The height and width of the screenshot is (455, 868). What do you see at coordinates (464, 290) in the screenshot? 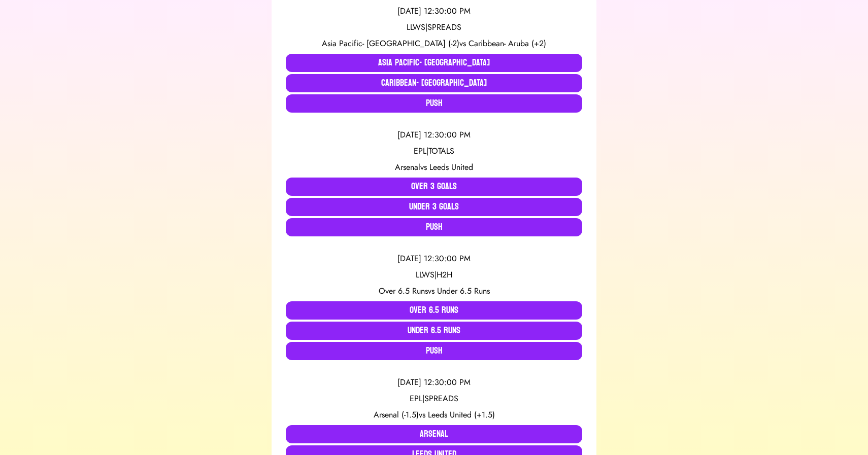
I see `span: Under 6.5 Runs` at bounding box center [464, 290].